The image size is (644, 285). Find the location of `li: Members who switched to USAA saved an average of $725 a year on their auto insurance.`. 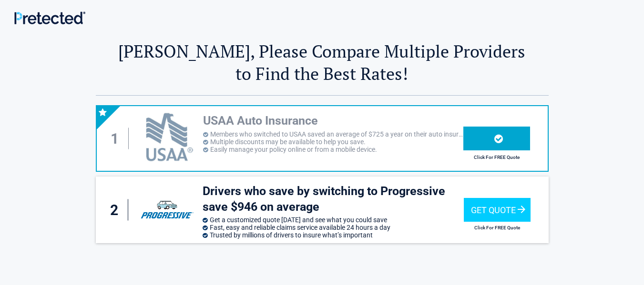

li: Members who switched to USAA saved an average of $725 a year on their auto insurance. is located at coordinates (333, 134).